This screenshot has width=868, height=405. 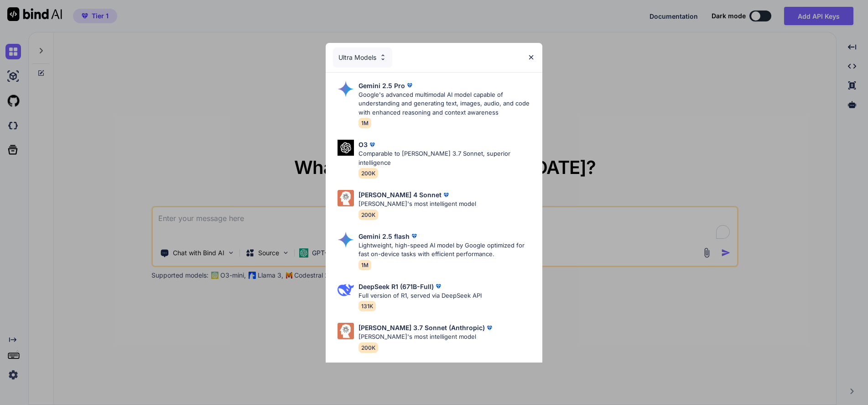 I want to click on div: Ultra Models, so click(x=363, y=57).